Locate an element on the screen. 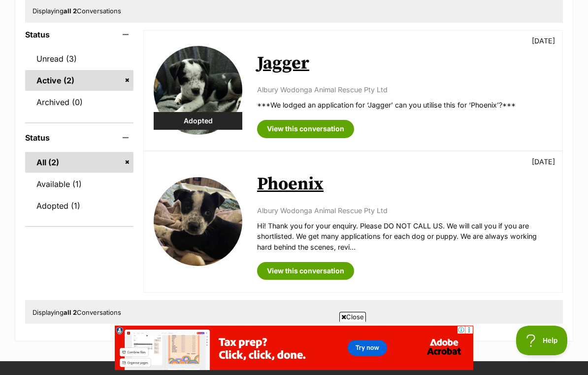 The image size is (588, 375). a: All (2) is located at coordinates (79, 162).